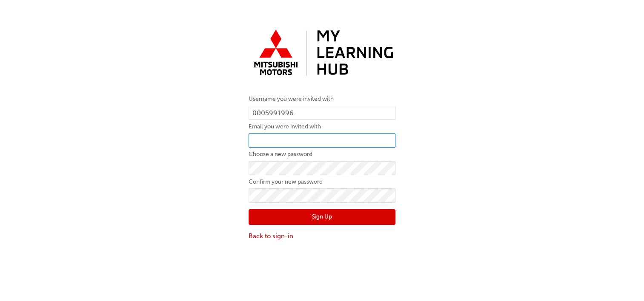 This screenshot has height=301, width=644. Describe the element at coordinates (322, 236) in the screenshot. I see `a: Back to sign-in` at that location.